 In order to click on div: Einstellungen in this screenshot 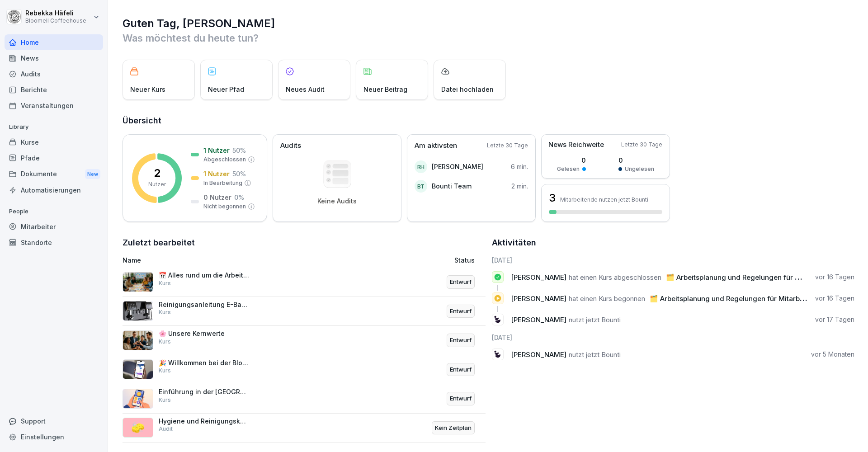, I will do `click(54, 436)`.